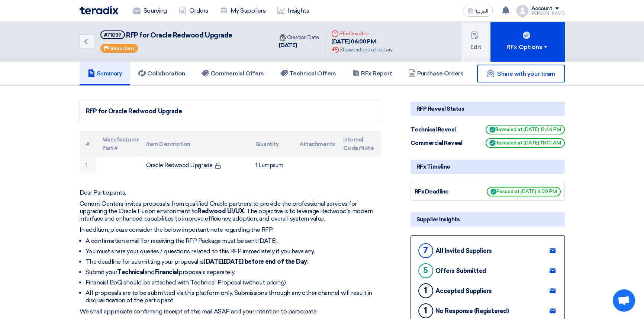 Image resolution: width=644 pixels, height=319 pixels. What do you see at coordinates (233, 73) in the screenshot?
I see `a: Commercial Offers` at bounding box center [233, 73].